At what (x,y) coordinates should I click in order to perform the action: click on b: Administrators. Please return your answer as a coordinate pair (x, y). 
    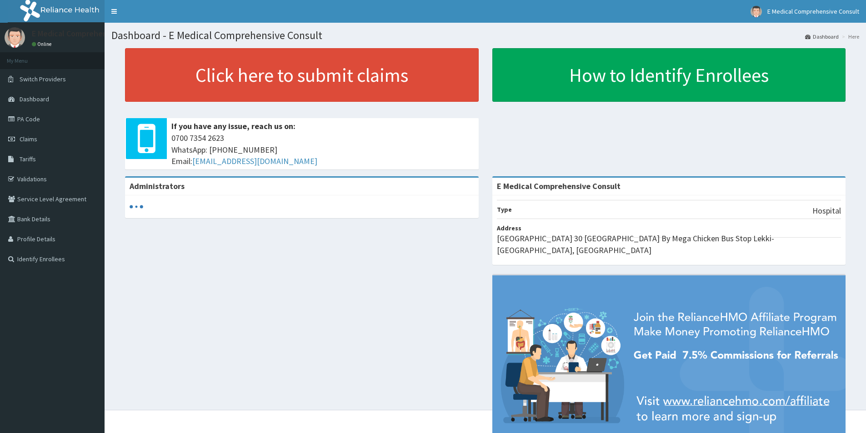
    Looking at the image, I should click on (157, 186).